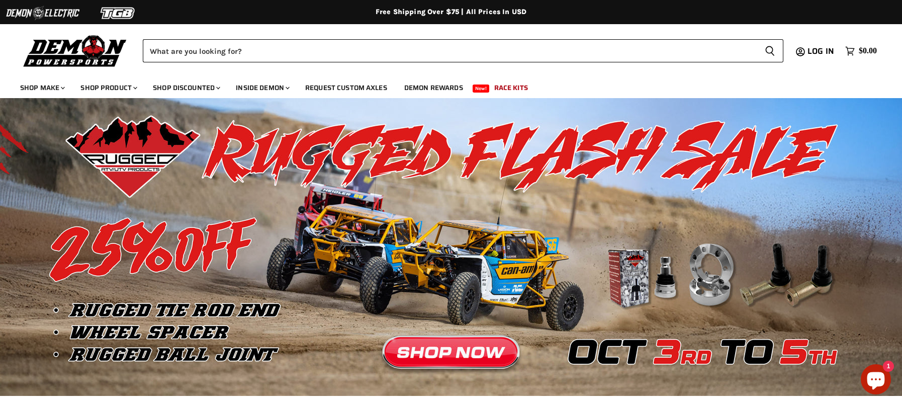  What do you see at coordinates (443, 85) in the screenshot?
I see `ul: Main menu` at bounding box center [443, 85].